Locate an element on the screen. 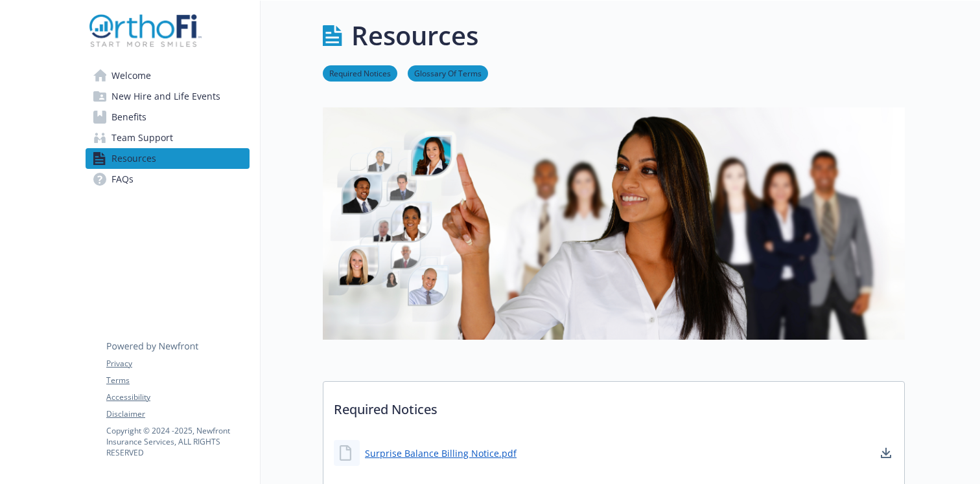 The width and height of the screenshot is (980, 484). a: Benefits is located at coordinates (167, 118).